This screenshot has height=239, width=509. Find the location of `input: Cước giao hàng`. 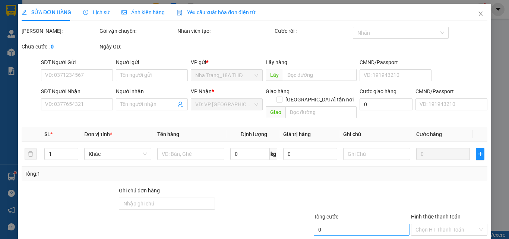

input: Cước giao hàng is located at coordinates (386, 104).